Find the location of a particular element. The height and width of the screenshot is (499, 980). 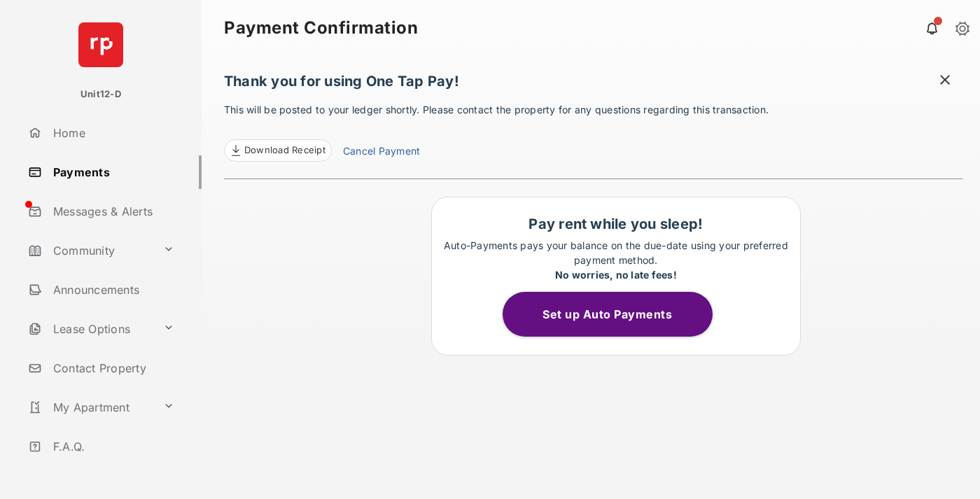

img: svg+xml;base64,PHN2ZyB4bWxucz0iaHR0cDovL3d3dy53My5vcmcvMjAwMC9zdmciIHdpZHRoPSI2NCIgaGVpZ2h0PSI2NC... is located at coordinates (101, 44).